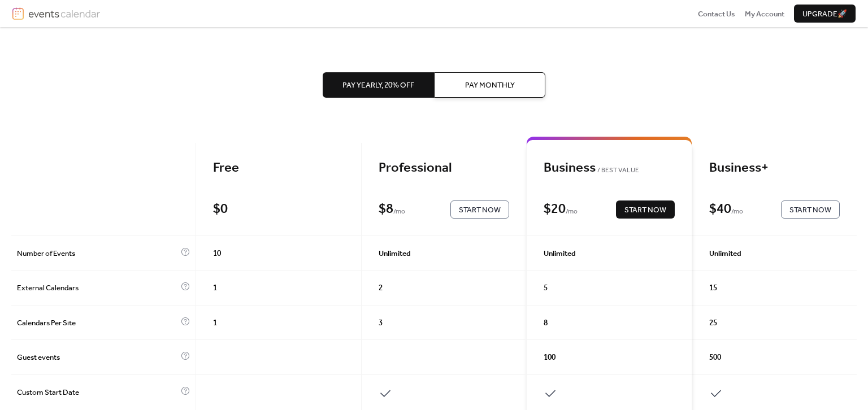  What do you see at coordinates (278, 168) in the screenshot?
I see `div: Free` at bounding box center [278, 168].